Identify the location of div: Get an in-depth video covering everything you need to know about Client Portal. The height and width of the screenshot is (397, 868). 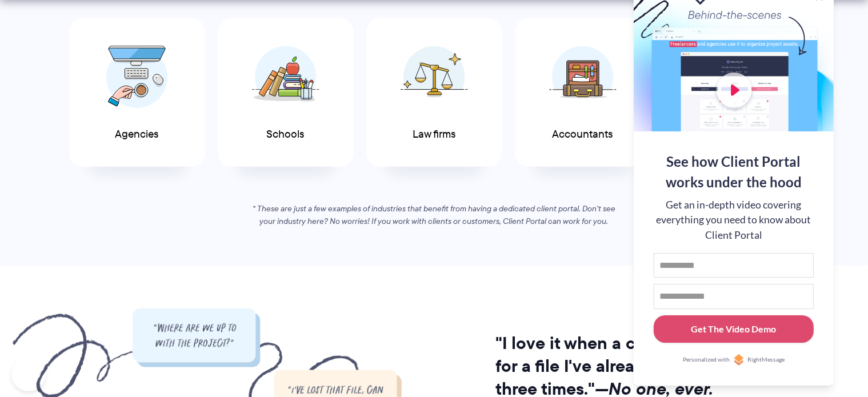
(733, 220).